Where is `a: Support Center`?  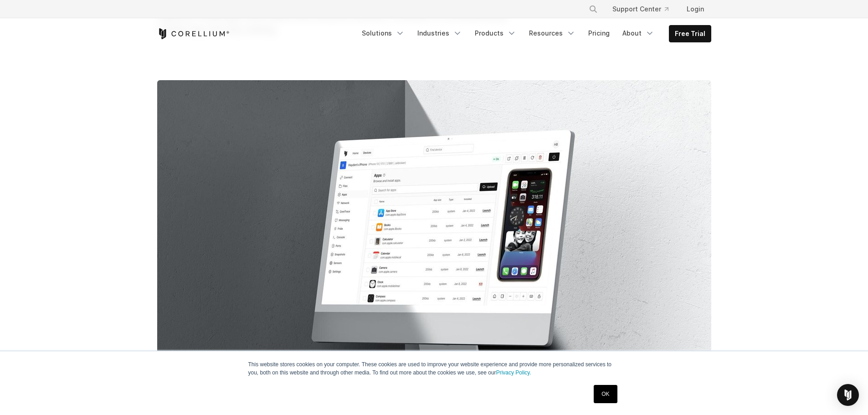 a: Support Center is located at coordinates (640, 9).